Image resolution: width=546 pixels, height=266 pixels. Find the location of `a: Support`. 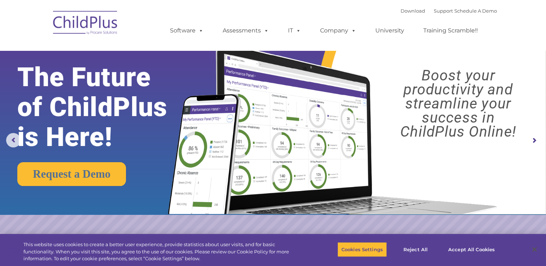

a: Support is located at coordinates (443, 11).